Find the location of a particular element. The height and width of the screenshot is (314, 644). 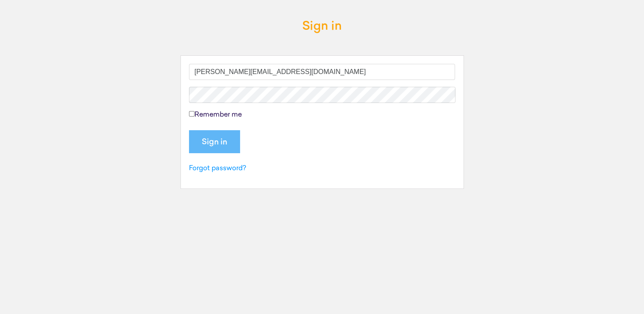

h3: Sign in is located at coordinates (322, 27).